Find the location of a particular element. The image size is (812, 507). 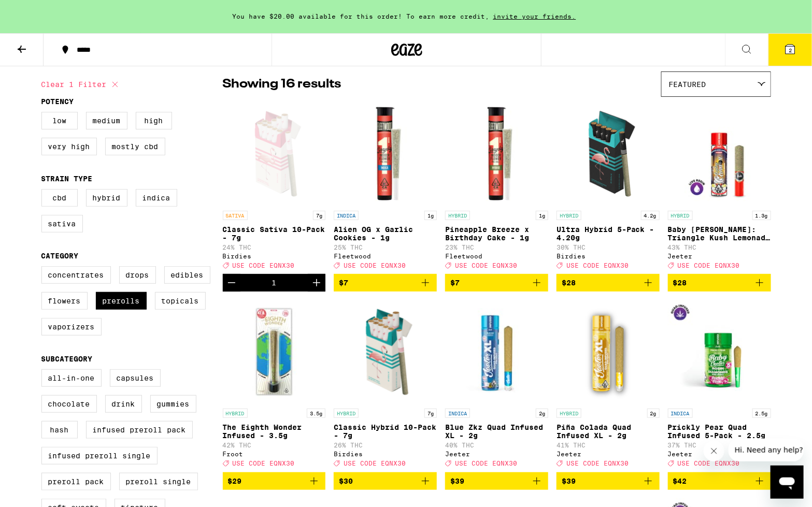

span: $39 is located at coordinates (569, 481).